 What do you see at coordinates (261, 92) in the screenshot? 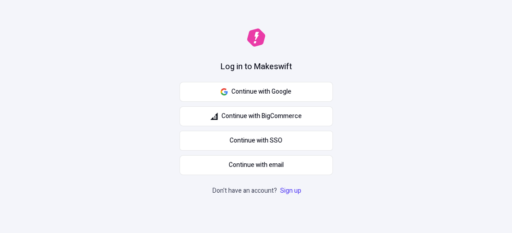
I see `span: Continue with Google` at bounding box center [261, 92].